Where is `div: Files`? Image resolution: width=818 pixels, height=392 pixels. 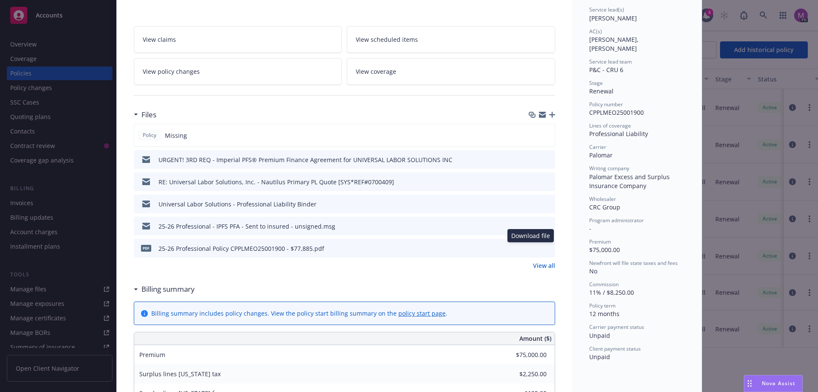 div: Files is located at coordinates (145, 115).